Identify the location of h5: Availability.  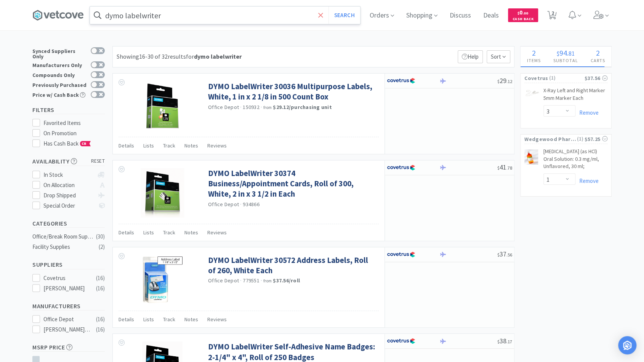
(69, 161).